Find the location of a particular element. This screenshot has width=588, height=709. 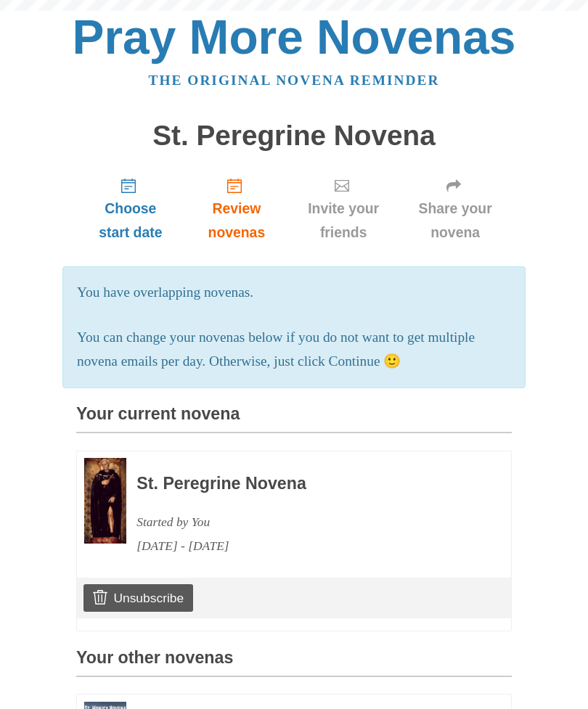

p: You have overlapping novenas. is located at coordinates (294, 293).